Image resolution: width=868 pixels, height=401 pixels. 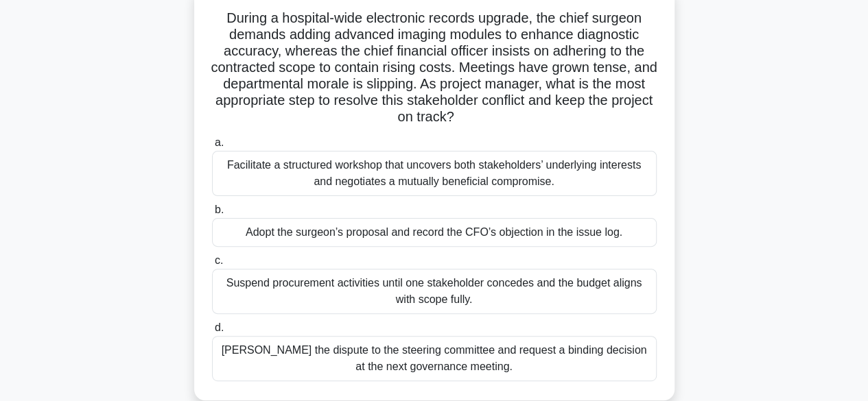 What do you see at coordinates (219, 209) in the screenshot?
I see `span: b.` at bounding box center [219, 209].